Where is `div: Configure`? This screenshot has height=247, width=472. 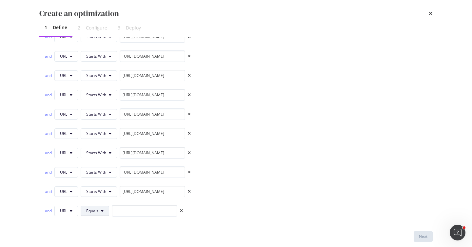
div: Configure is located at coordinates (96, 28).